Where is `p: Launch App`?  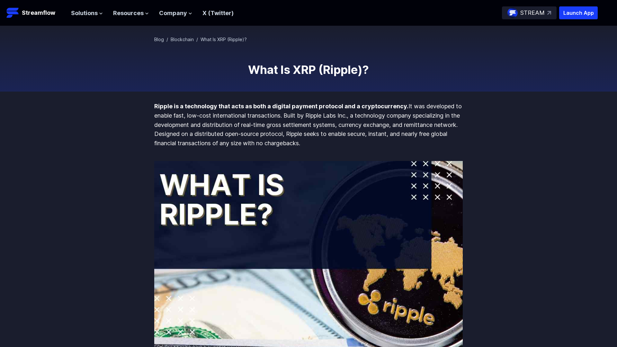
p: Launch App is located at coordinates (579, 13).